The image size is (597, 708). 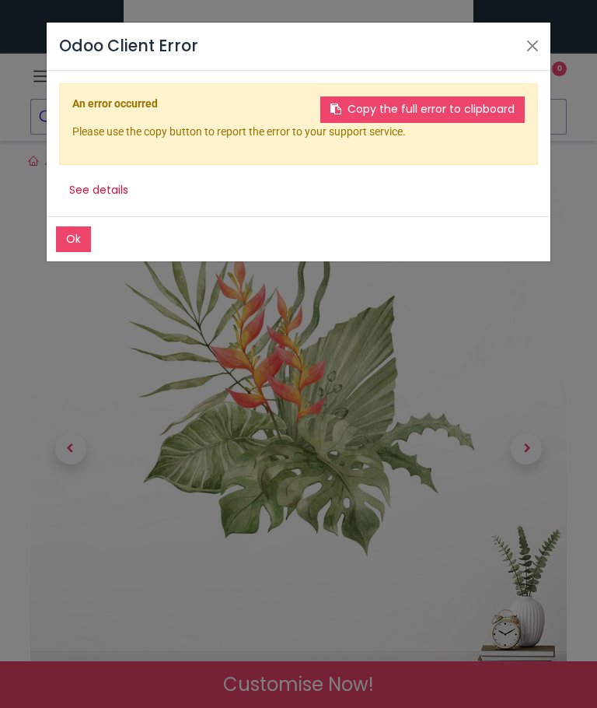 What do you see at coordinates (115, 103) in the screenshot?
I see `b: An error occurred` at bounding box center [115, 103].